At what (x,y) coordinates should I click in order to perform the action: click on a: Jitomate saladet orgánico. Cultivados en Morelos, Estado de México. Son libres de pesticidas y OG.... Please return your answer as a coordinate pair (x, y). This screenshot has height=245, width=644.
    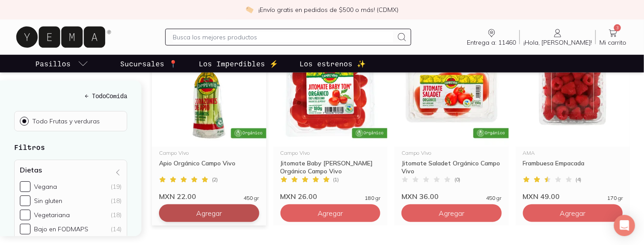
    Looking at the image, I should click on (451, 119).